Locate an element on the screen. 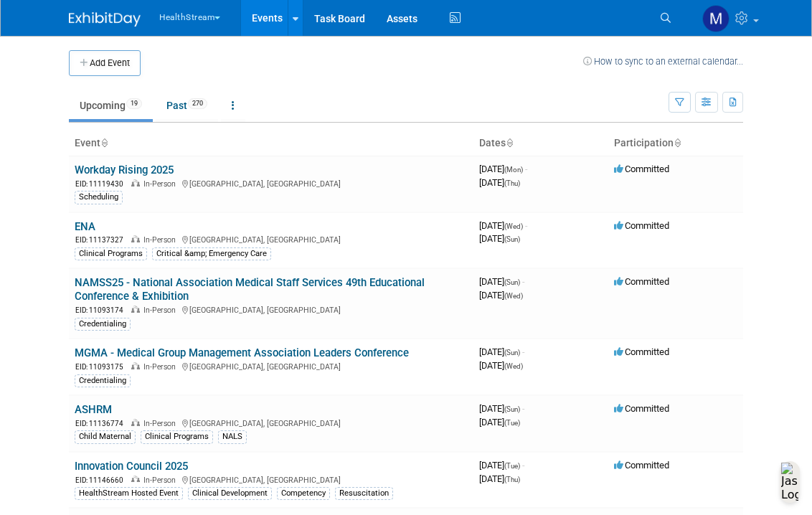 This screenshot has width=812, height=515. span: EID: 11119430 is located at coordinates (102, 183).